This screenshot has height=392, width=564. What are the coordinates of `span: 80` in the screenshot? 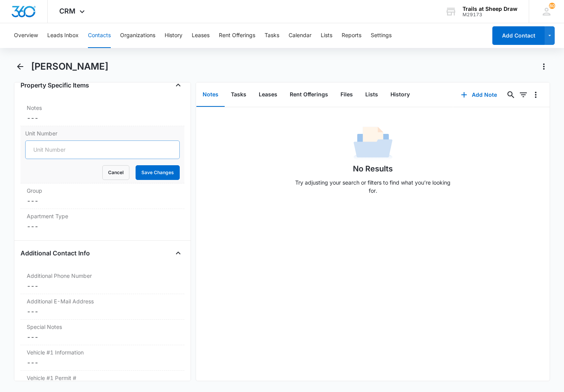 It's located at (552, 6).